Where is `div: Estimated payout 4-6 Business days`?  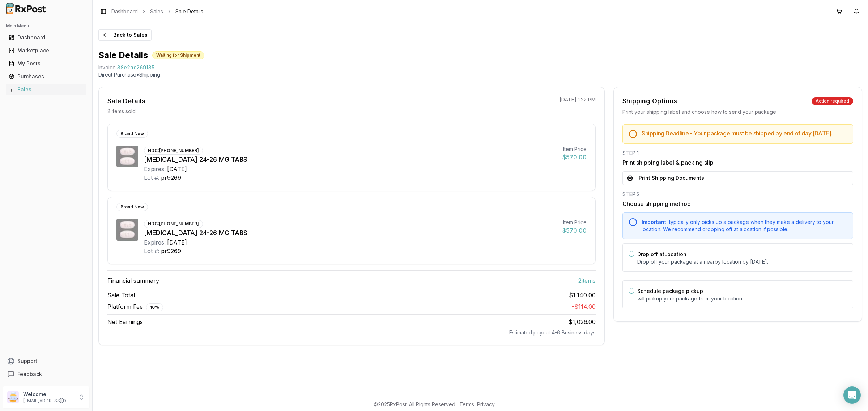 div: Estimated payout 4-6 Business days is located at coordinates (351, 332).